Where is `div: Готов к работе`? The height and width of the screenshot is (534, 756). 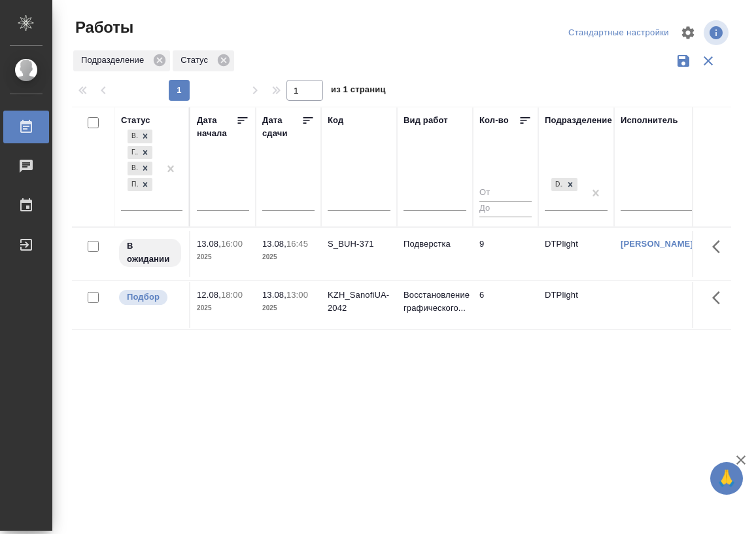 div: Готов к работе is located at coordinates (133, 152).